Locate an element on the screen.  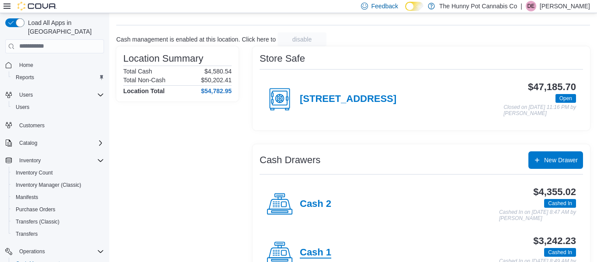
a: Home is located at coordinates (26, 65).